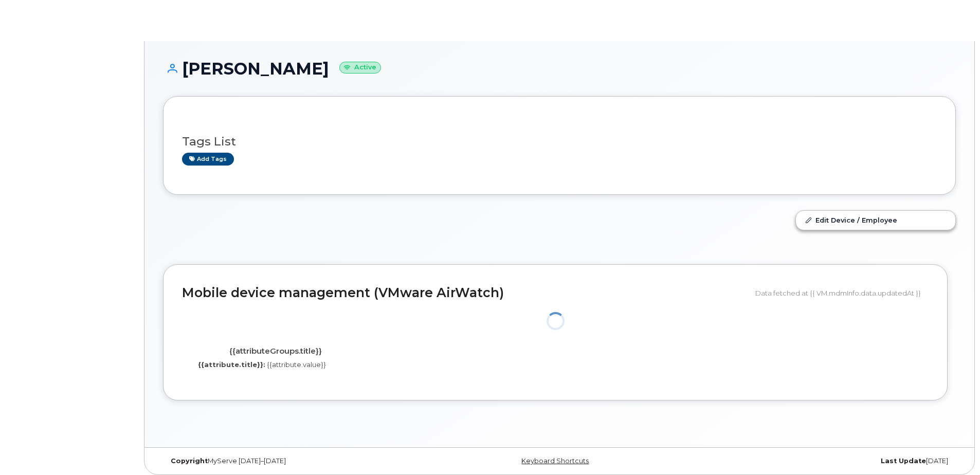  I want to click on strong: Copyright, so click(189, 461).